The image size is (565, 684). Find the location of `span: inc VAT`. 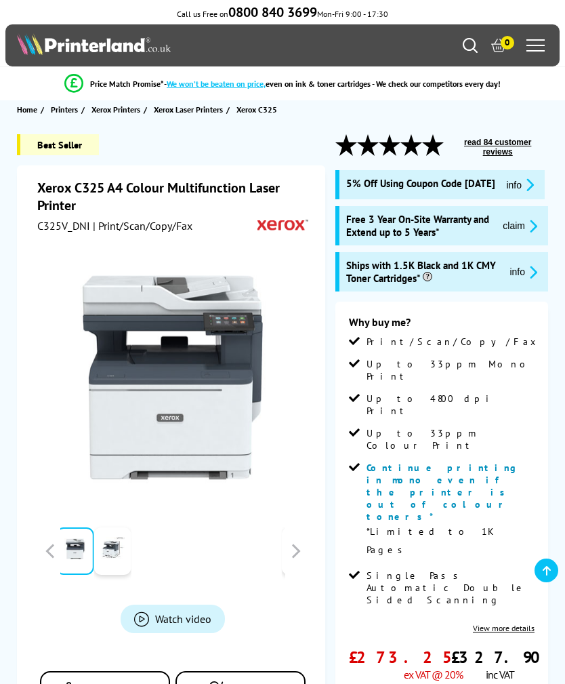

span: inc VAT is located at coordinates (500, 674).